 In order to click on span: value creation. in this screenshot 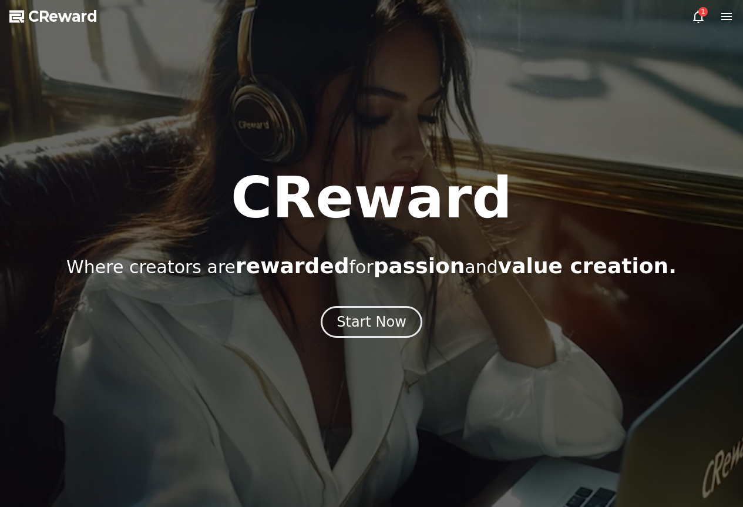, I will do `click(587, 265)`.